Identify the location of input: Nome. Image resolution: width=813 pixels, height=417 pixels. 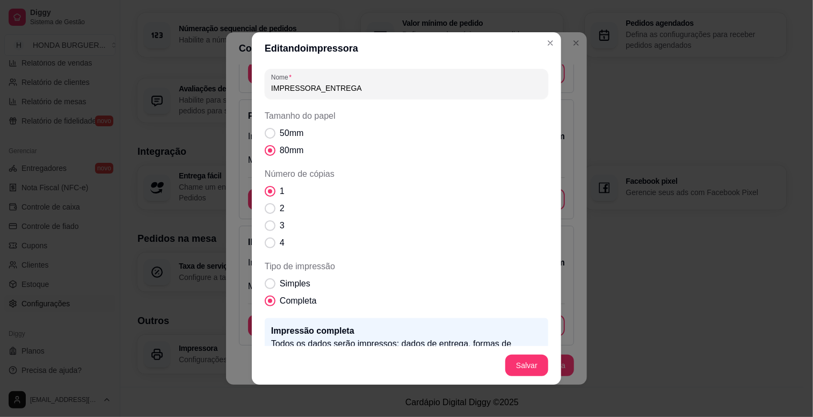
(406, 88).